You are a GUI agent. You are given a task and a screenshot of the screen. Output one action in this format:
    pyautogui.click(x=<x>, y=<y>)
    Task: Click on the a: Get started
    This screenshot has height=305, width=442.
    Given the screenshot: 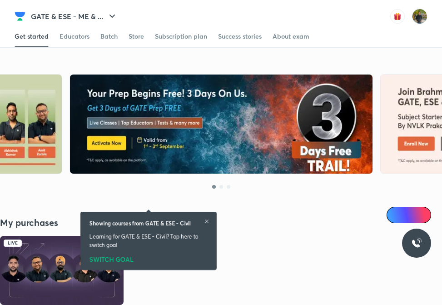 What is the action you would take?
    pyautogui.click(x=31, y=36)
    